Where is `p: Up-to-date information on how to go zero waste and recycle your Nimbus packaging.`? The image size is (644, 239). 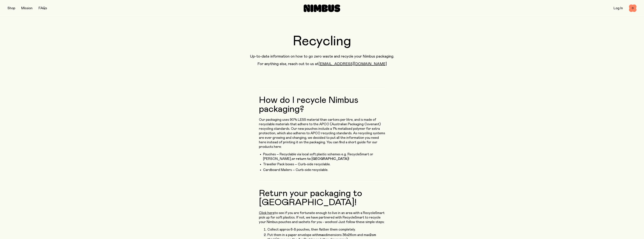
p: Up-to-date information on how to go zero waste and recycle your Nimbus packaging. is located at coordinates (322, 56).